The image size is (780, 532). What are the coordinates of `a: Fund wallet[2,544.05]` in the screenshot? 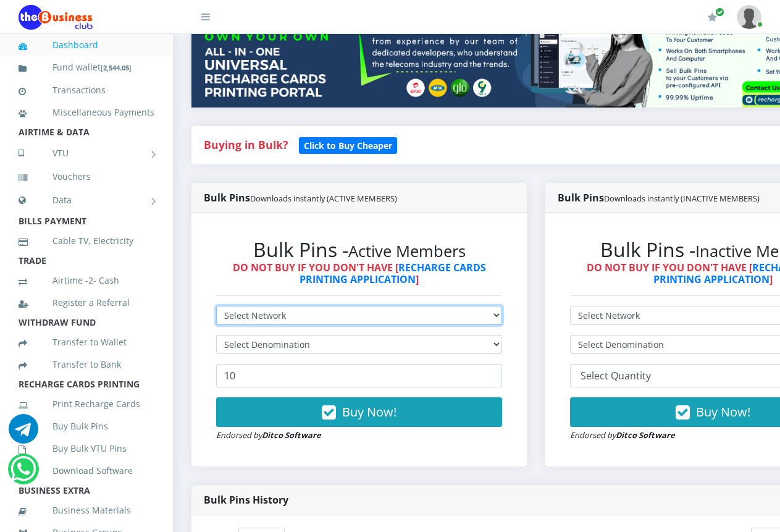 It's located at (86, 67).